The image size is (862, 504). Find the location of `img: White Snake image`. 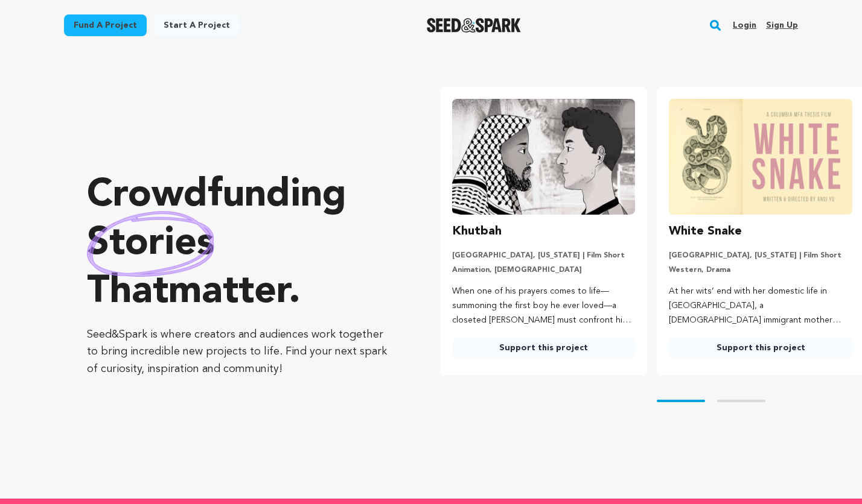

img: White Snake image is located at coordinates (760, 157).